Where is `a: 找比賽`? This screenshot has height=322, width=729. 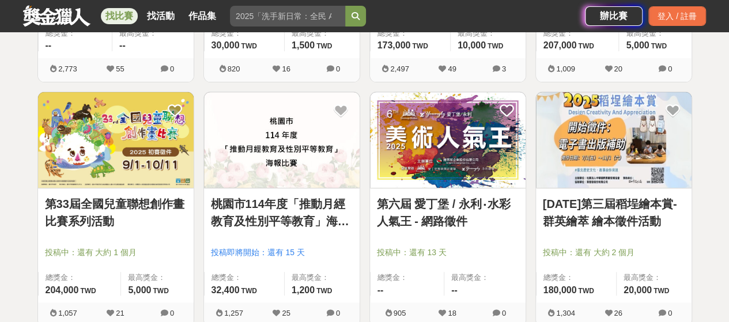 a: 找比賽 is located at coordinates (119, 16).